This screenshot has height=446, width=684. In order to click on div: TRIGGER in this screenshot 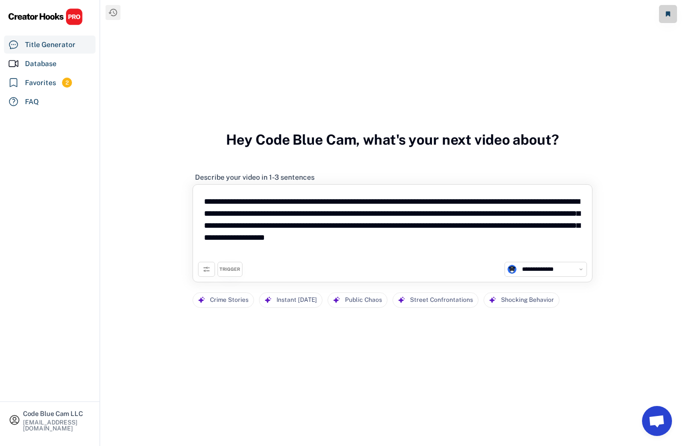, I will do `click(230, 269)`.